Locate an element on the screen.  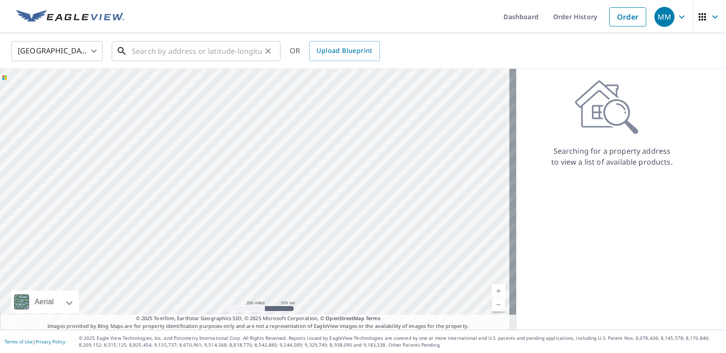
span: Upload Blueprint is located at coordinates (344, 51).